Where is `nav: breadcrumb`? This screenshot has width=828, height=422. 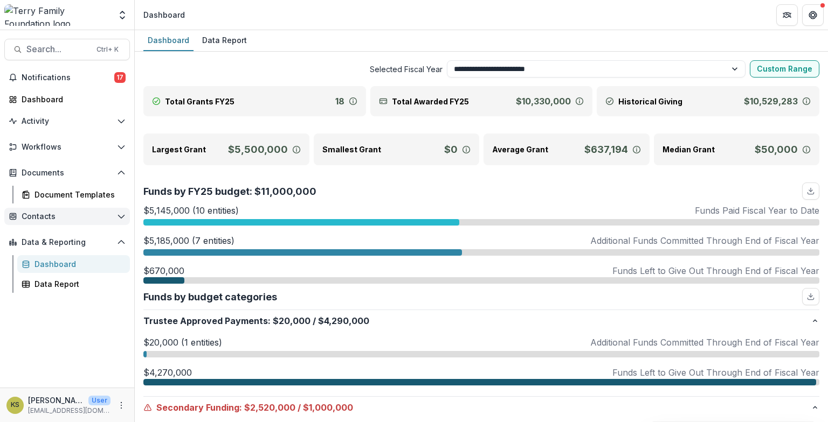
nav: breadcrumb is located at coordinates (164, 15).